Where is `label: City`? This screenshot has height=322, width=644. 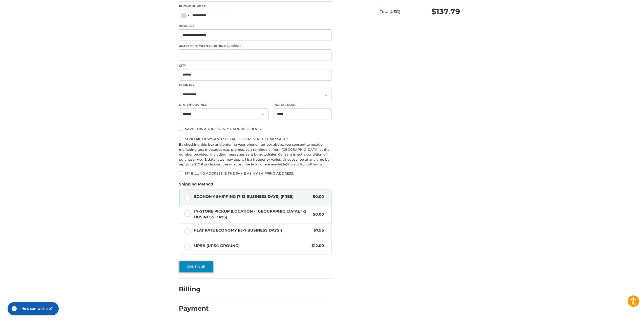 label: City is located at coordinates (255, 66).